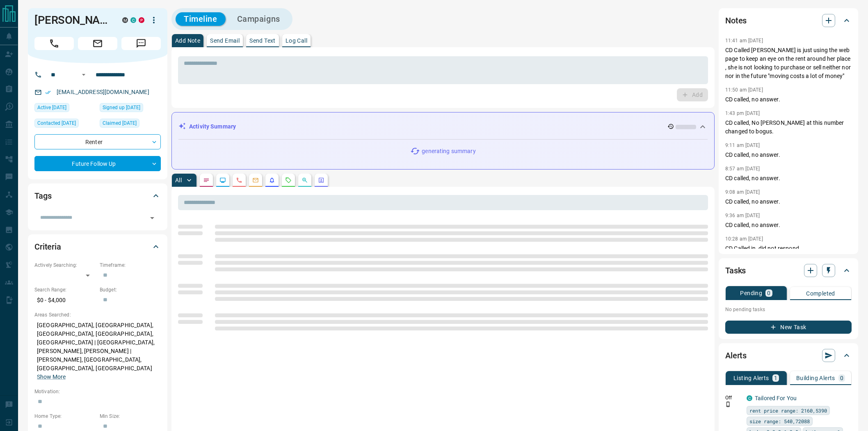 This screenshot has height=431, width=868. What do you see at coordinates (272, 180) in the screenshot?
I see `svg: Listing Alerts` at bounding box center [272, 180].